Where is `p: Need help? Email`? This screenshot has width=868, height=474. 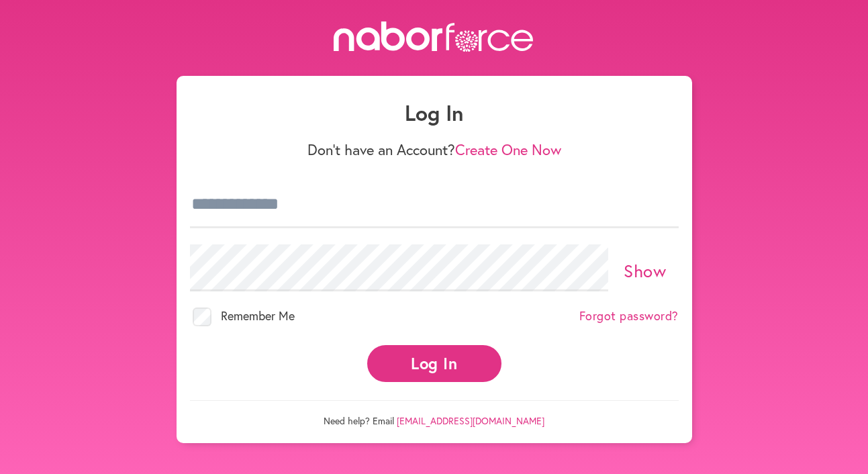 p: Need help? Email is located at coordinates (434, 413).